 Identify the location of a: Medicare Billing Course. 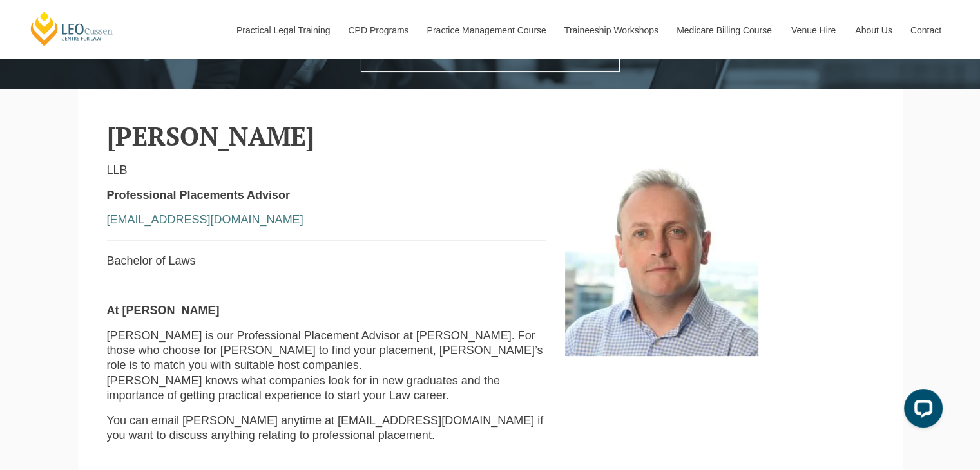
(724, 30).